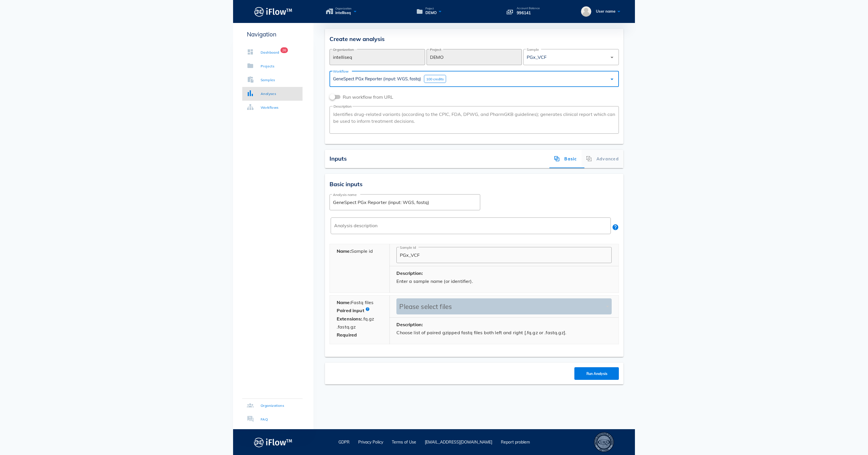 The image size is (868, 455). What do you see at coordinates (360, 268) in the screenshot?
I see `div: Sample id` at bounding box center [360, 268].